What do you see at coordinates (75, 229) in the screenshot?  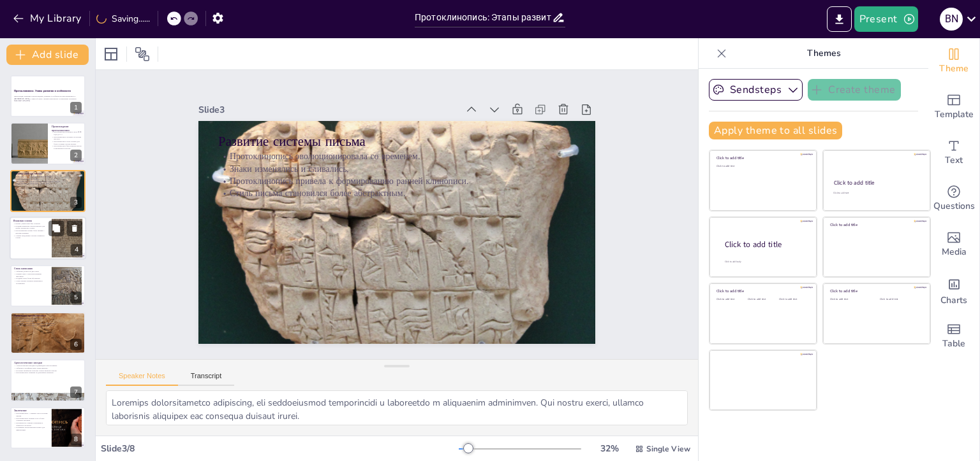 I see `button: Delete Slide` at bounding box center [75, 229].